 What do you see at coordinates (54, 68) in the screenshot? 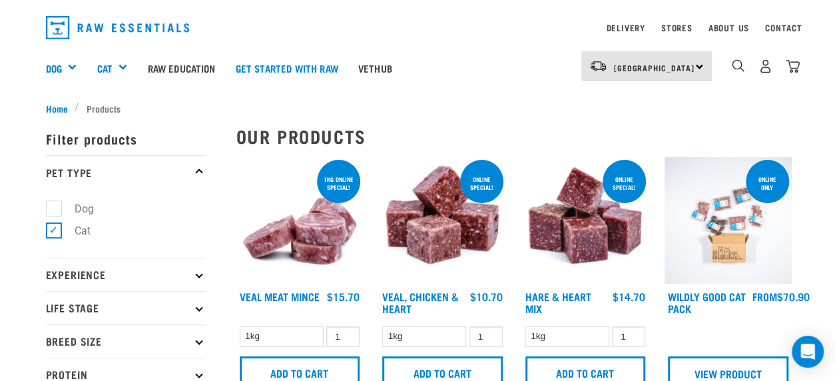
I see `a: Dog` at bounding box center [54, 68].